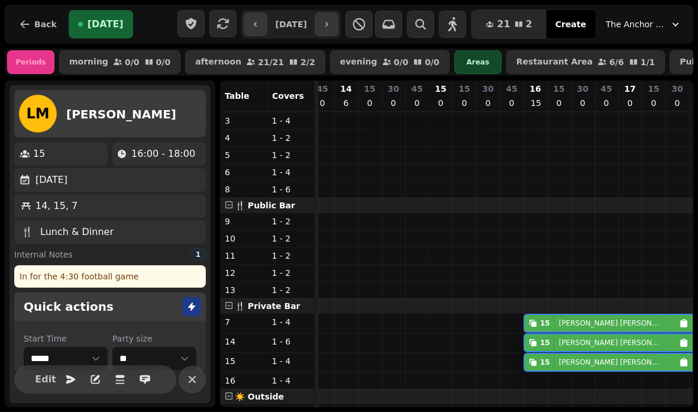  I want to click on p: 3, so click(244, 121).